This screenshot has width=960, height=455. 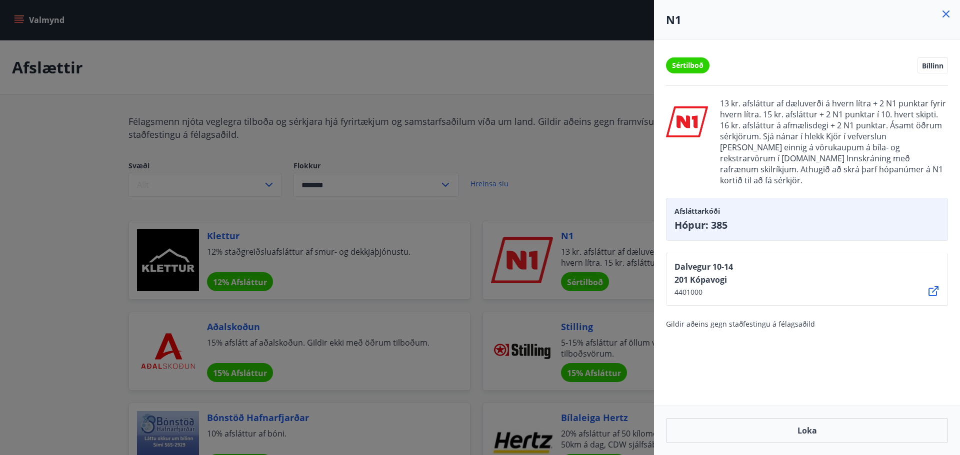 I want to click on span: Dalvegur 10-14, so click(x=703, y=267).